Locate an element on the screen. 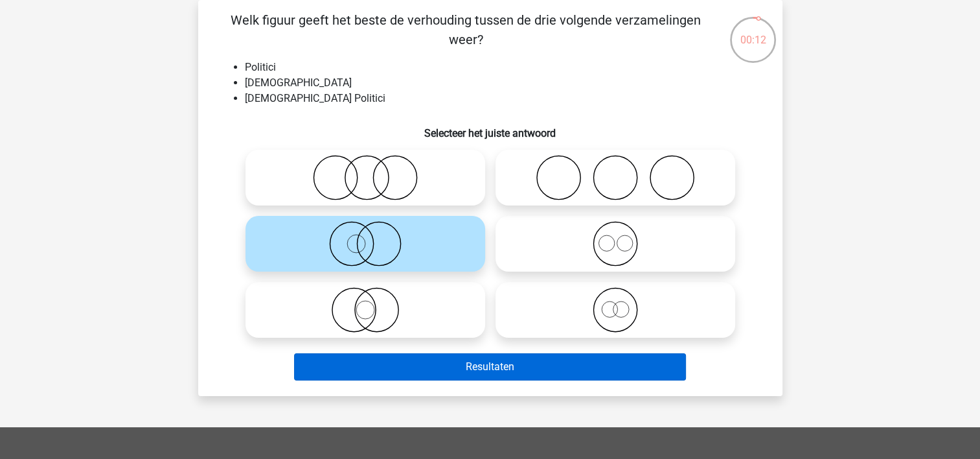  h6: Selecteer het juiste antwoord is located at coordinates (491, 128).